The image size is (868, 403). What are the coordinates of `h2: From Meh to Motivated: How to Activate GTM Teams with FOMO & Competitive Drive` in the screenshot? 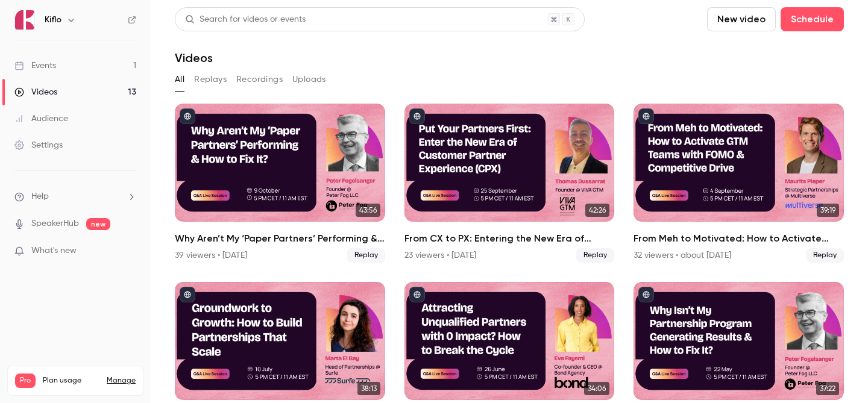 It's located at (738, 239).